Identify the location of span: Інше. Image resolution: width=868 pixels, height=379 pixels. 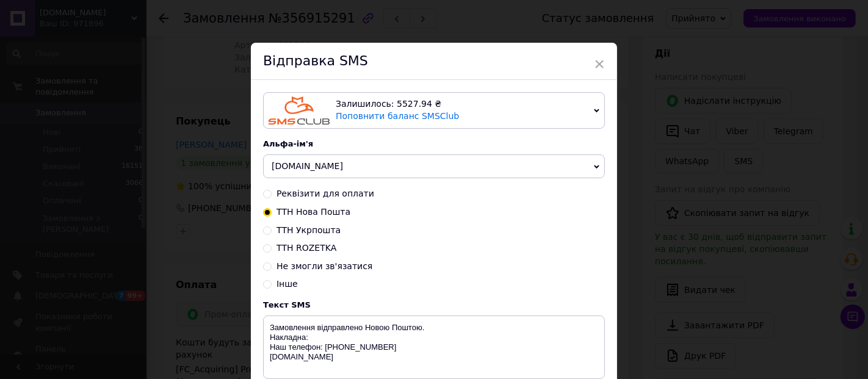
(287, 283).